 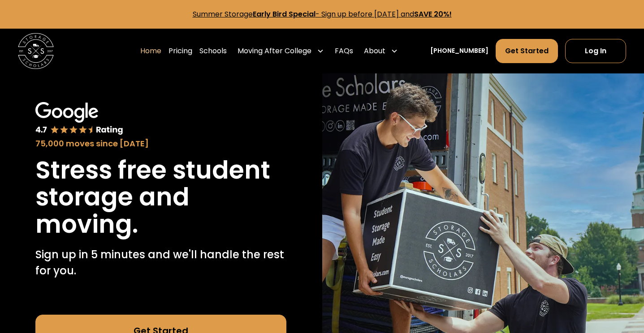 What do you see at coordinates (213, 51) in the screenshot?
I see `a: Schools` at bounding box center [213, 51].